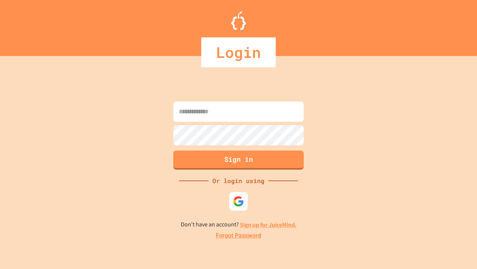 The width and height of the screenshot is (477, 269). Describe the element at coordinates (239, 160) in the screenshot. I see `button: Sign in` at that location.